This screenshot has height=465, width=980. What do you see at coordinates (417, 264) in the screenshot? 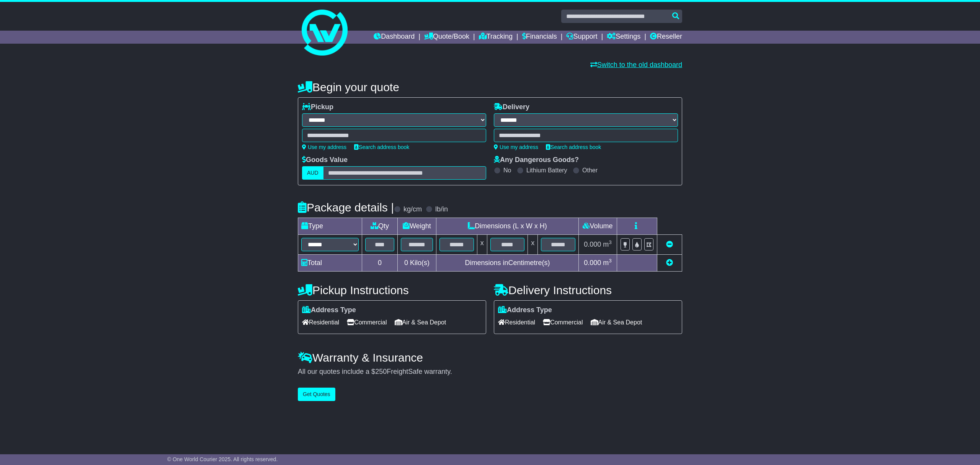
I see `td: Kilo(s)` at bounding box center [417, 264].